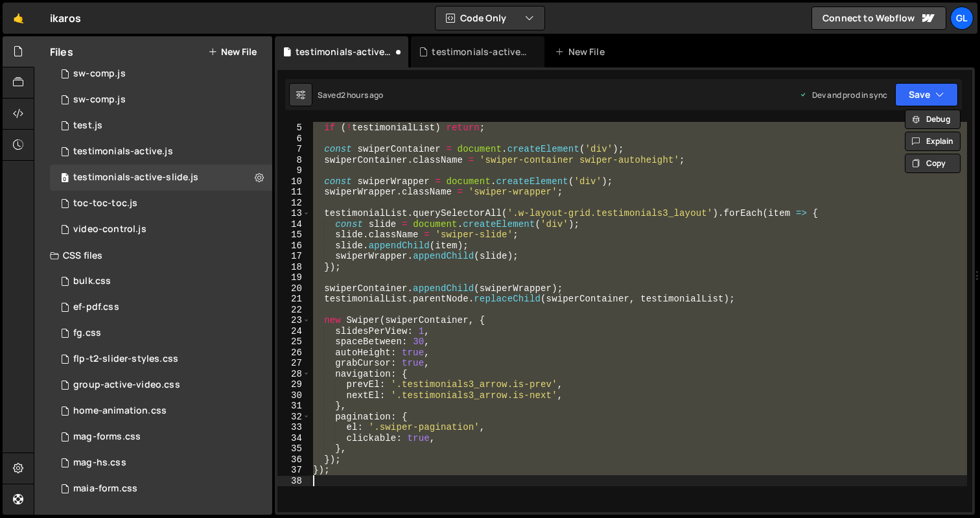 The image size is (980, 518). What do you see at coordinates (161, 436) in the screenshot?
I see `div: 5811/15080.css` at bounding box center [161, 436].